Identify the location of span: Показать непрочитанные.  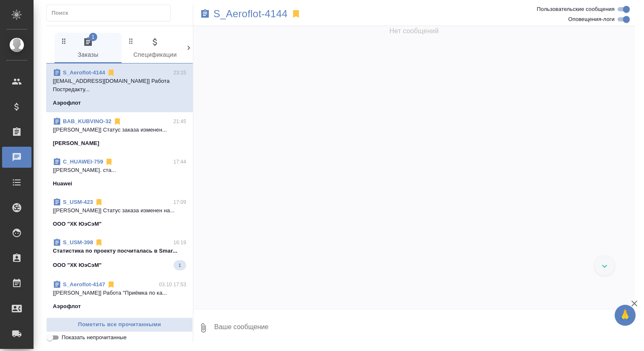
(94, 337).